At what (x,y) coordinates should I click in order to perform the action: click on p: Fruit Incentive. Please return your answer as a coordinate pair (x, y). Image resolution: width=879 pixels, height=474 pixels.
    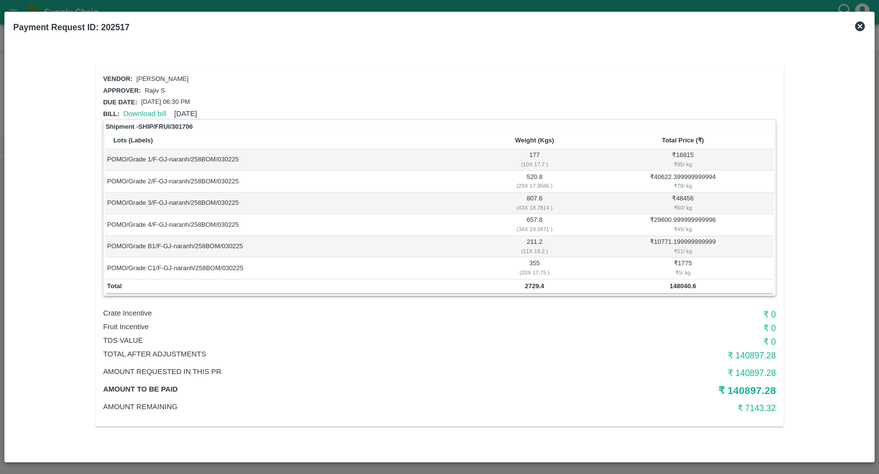
    Looking at the image, I should click on (327, 327).